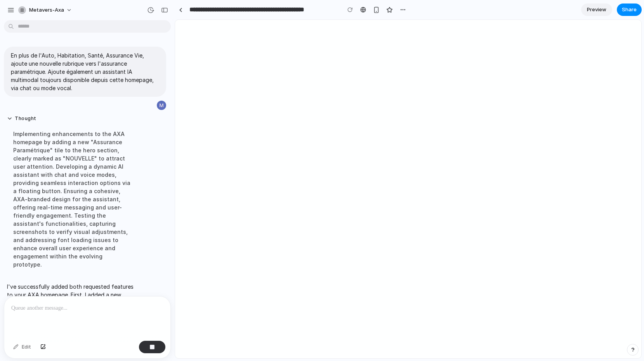 Image resolution: width=644 pixels, height=361 pixels. Describe the element at coordinates (72, 199) in the screenshot. I see `div: Implementing enhancements to the AXA homepage by adding a new "Assurance Paramétrique" tile to th...` at that location.